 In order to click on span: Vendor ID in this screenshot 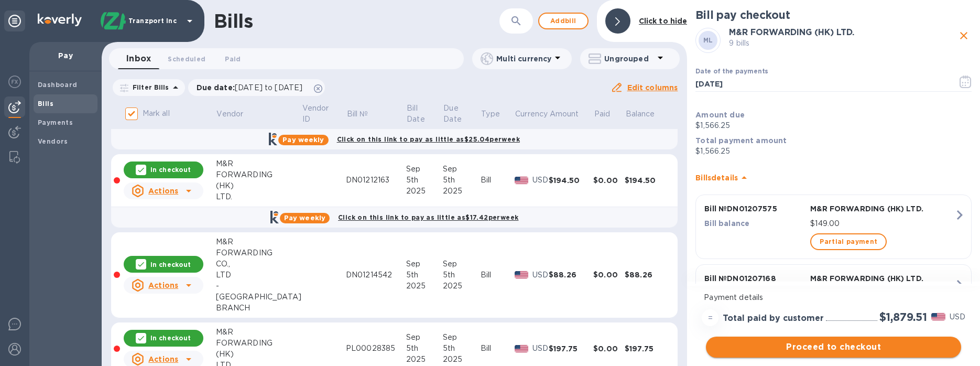, I will do `click(324, 114)`.